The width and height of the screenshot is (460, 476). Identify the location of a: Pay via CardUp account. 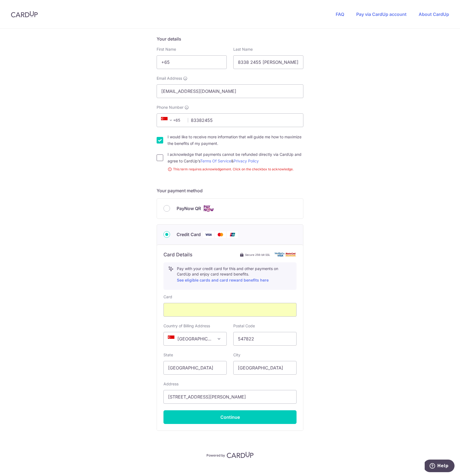
(382, 14).